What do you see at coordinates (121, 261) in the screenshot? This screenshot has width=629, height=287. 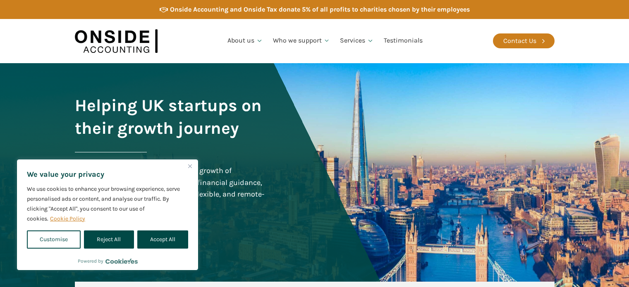 I see `a: Visit CookieYes website` at bounding box center [121, 261].